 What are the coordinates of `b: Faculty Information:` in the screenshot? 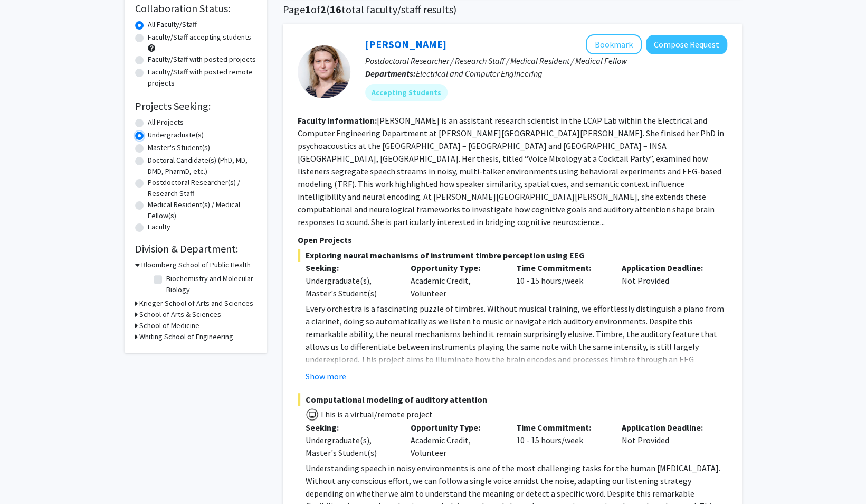 It's located at (337, 120).